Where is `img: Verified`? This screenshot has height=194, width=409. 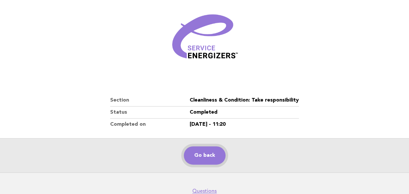 img: Verified is located at coordinates (205, 39).